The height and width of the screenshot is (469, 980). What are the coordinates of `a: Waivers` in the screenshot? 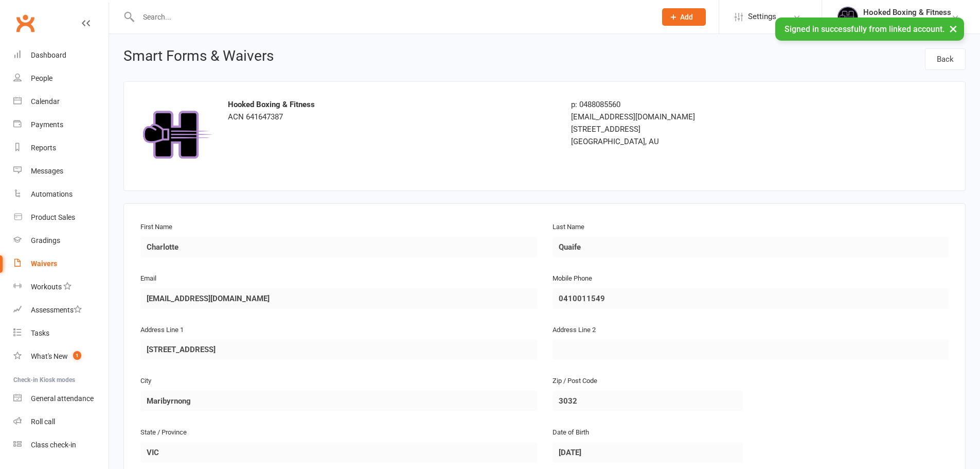 It's located at (61, 264).